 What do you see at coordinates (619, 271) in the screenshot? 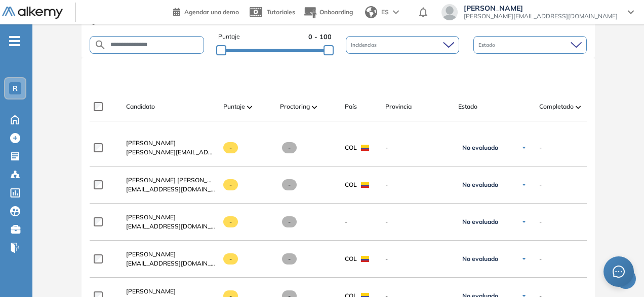
I see `span: message` at bounding box center [619, 271].